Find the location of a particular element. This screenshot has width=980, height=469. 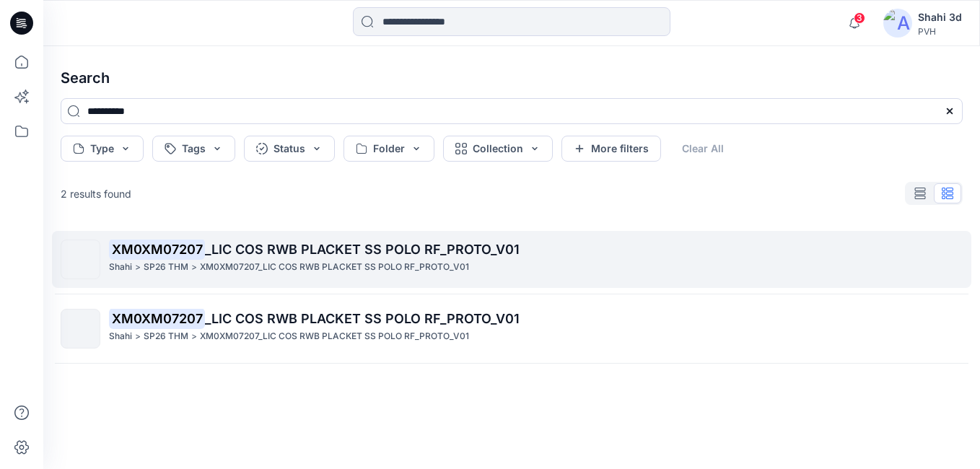

span: 3 is located at coordinates (859, 18).